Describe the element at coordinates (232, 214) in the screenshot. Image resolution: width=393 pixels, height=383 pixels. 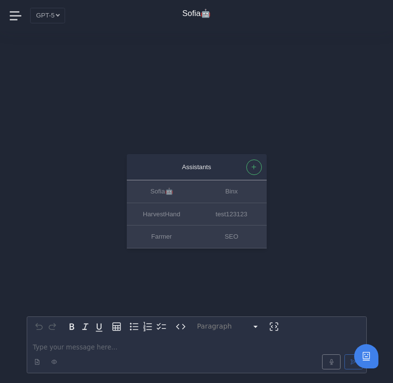
I see `button: test123123` at that location.